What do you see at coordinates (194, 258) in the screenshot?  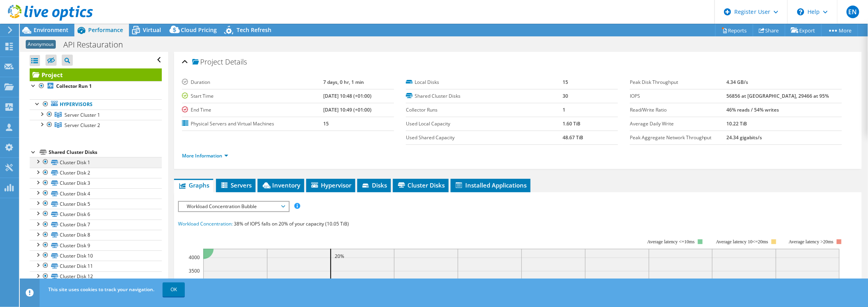 I see `text: 4000` at bounding box center [194, 258].